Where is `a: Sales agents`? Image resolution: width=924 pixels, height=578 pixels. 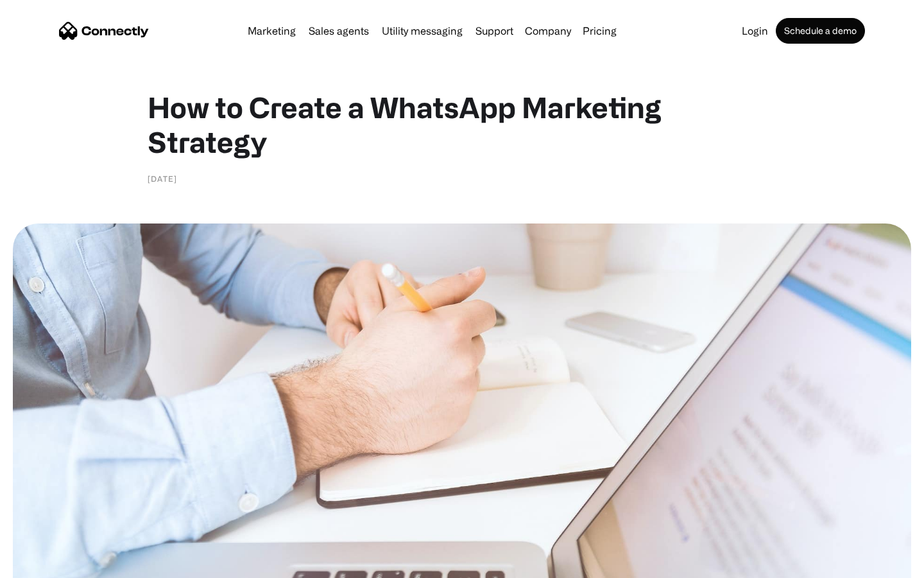 a: Sales agents is located at coordinates (339, 31).